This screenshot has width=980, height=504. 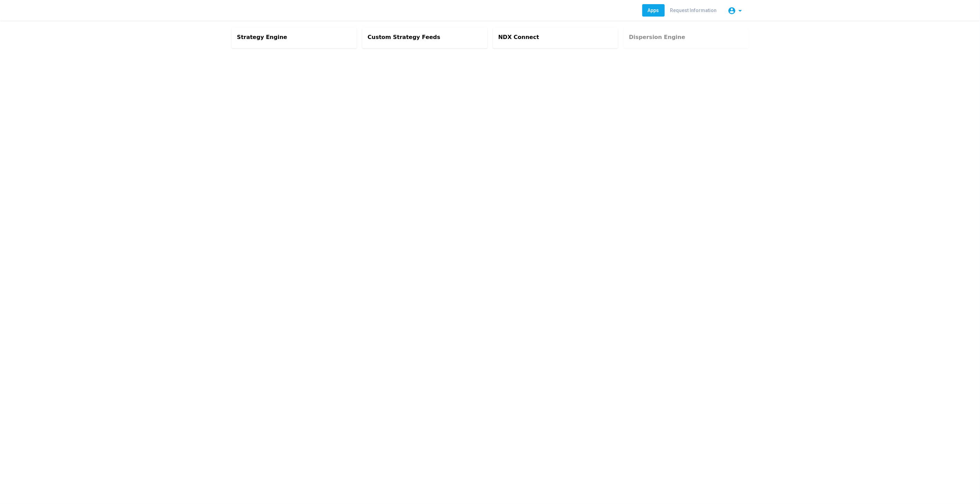 What do you see at coordinates (732, 11) in the screenshot?
I see `mat-icon: account_circle` at bounding box center [732, 11].